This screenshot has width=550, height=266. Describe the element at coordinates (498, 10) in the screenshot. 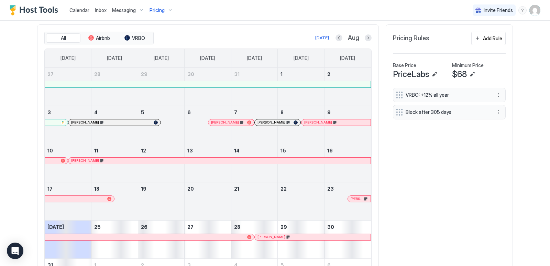

I see `span: Invite Friends` at that location.